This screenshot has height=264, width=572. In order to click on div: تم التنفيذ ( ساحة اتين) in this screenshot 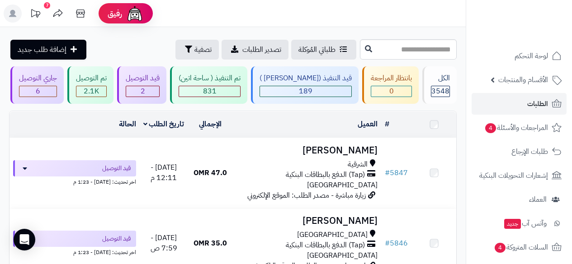, I will do `click(209, 78)`.